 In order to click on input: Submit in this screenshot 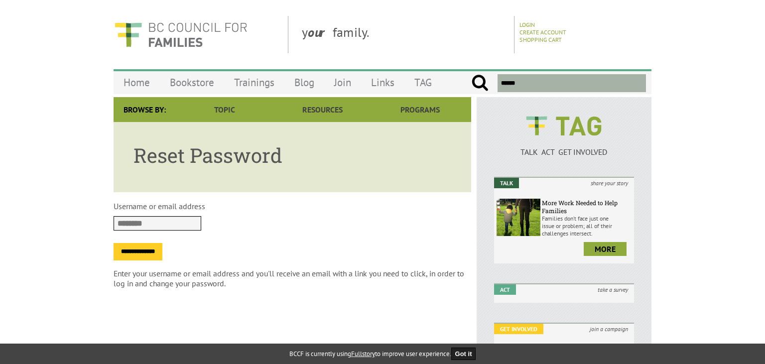, I will do `click(479, 83)`.